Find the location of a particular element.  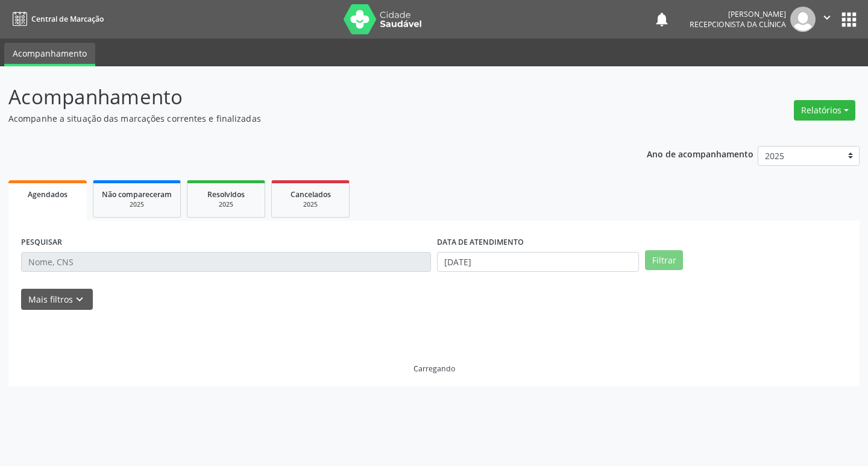

img: img is located at coordinates (803, 19).